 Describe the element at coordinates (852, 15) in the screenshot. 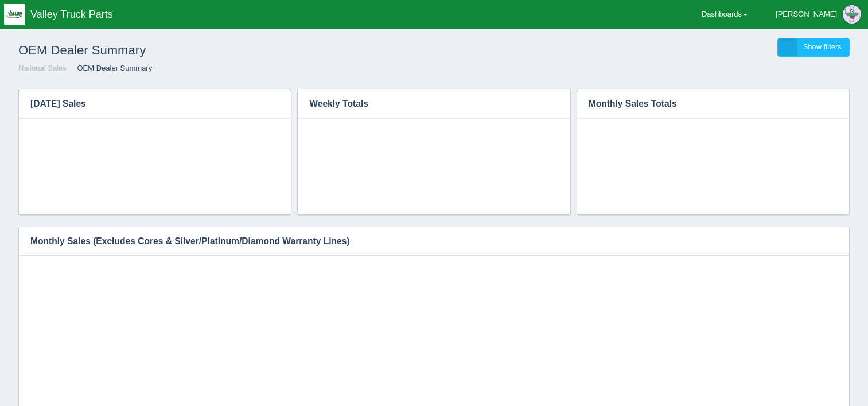

I see `img: Profile Picture` at that location.